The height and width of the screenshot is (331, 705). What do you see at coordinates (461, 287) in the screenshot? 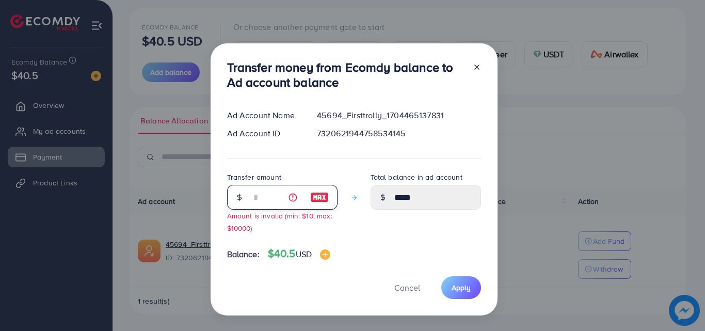
I see `button: Apply` at bounding box center [461, 287].